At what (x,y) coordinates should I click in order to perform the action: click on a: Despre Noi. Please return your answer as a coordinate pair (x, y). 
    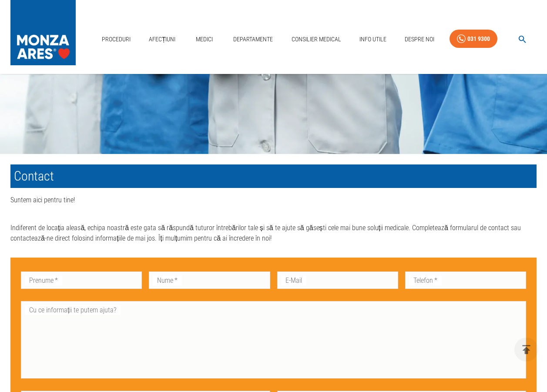
    Looking at the image, I should click on (419, 39).